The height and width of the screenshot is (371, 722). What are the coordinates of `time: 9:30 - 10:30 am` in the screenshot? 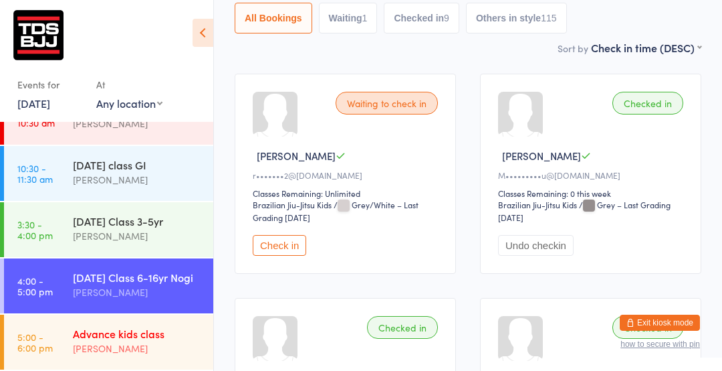 It's located at (36, 117).